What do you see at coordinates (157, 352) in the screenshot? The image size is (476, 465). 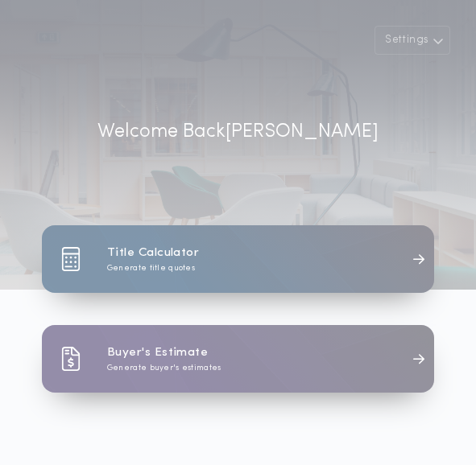 I see `h1: Buyer's Estimate` at bounding box center [157, 352].